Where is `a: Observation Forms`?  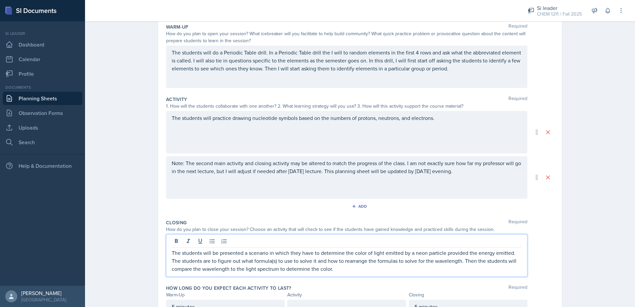 a: Observation Forms is located at coordinates (43, 113).